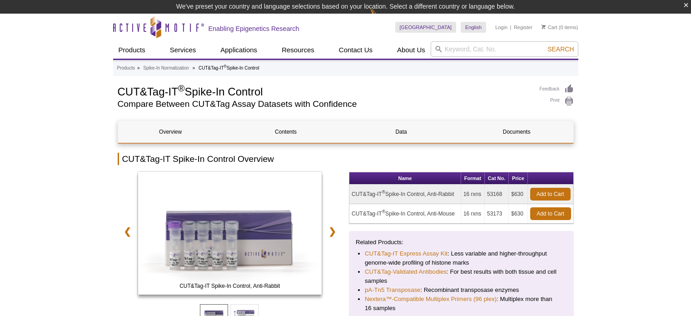  I want to click on input: Keyword, Cat. No., so click(505, 49).